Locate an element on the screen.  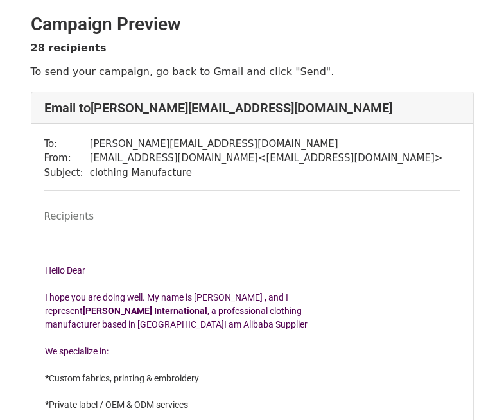
td: From: is located at coordinates (67, 158).